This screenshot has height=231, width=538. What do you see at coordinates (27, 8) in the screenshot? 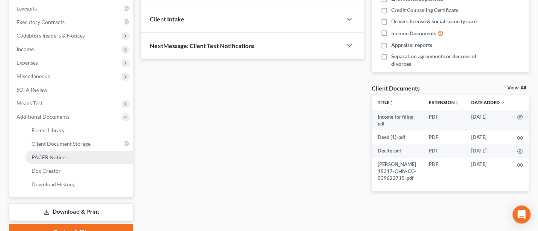
I see `span: Lawsuits` at bounding box center [27, 8].